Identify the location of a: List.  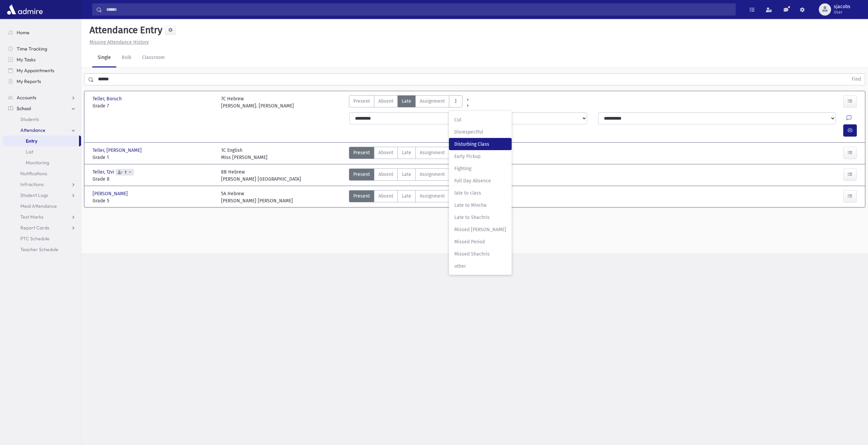
(42, 152).